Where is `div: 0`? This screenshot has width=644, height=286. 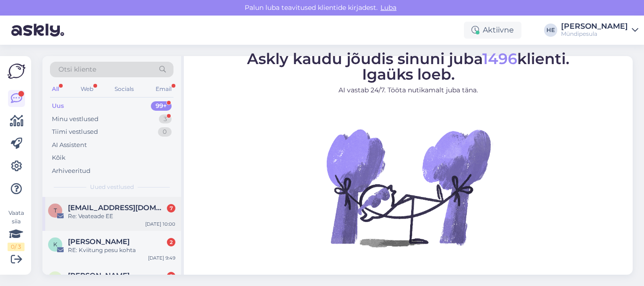 div: 0 is located at coordinates (165, 132).